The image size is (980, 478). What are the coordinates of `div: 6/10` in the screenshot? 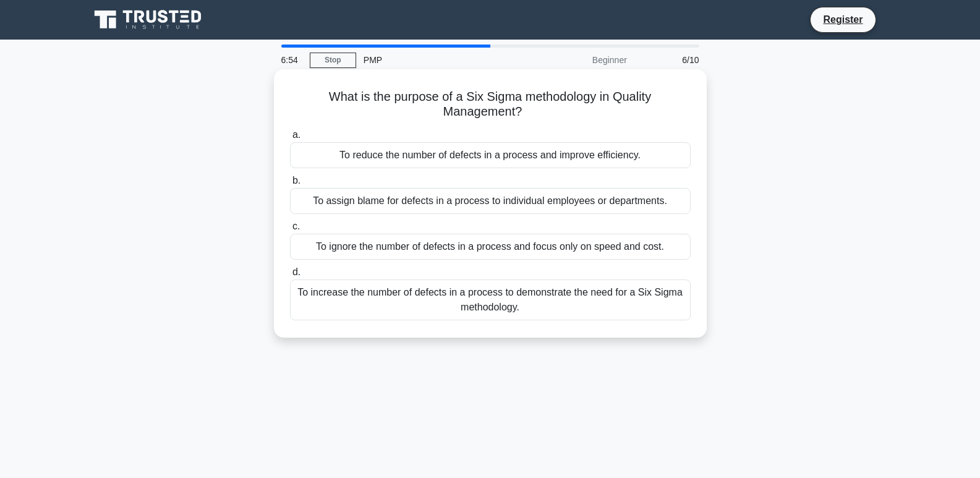 It's located at (670, 60).